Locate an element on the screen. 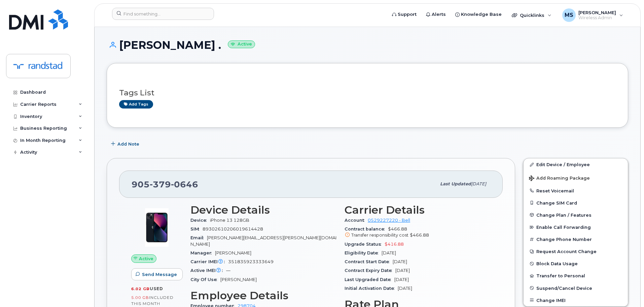 Image resolution: width=644 pixels, height=307 pixels. span: Active IMEI is located at coordinates (209, 270).